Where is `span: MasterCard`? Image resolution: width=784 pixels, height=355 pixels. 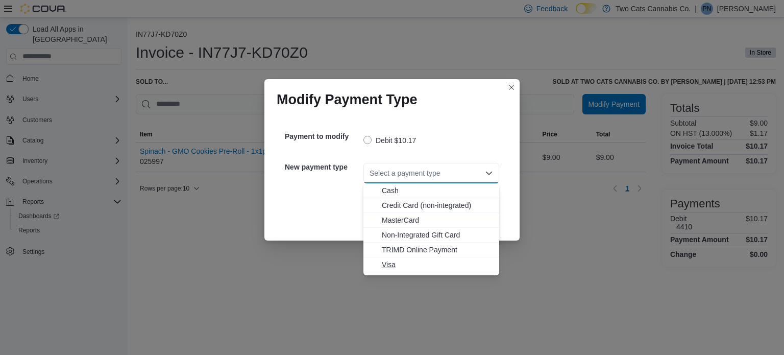 span: MasterCard is located at coordinates (437, 220).